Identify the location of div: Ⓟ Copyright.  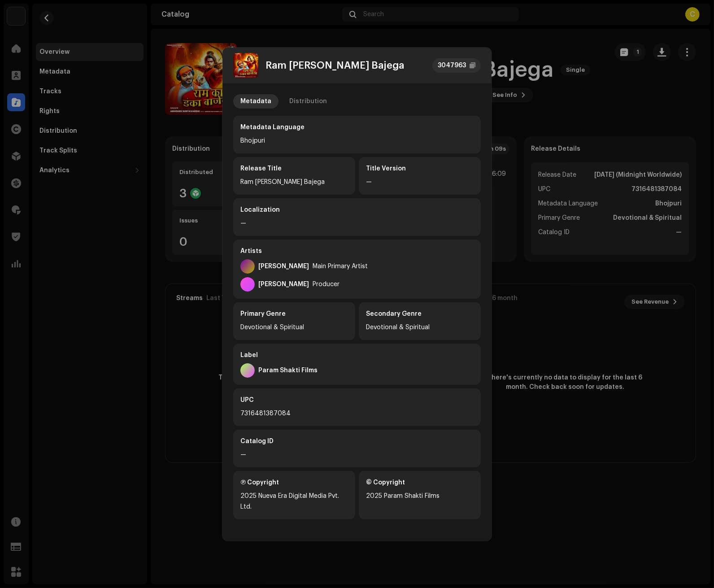
(294, 482).